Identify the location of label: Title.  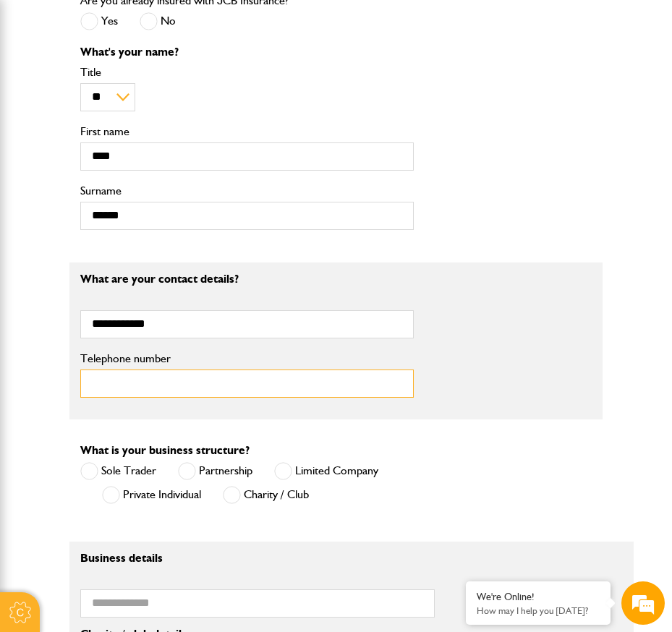
(247, 72).